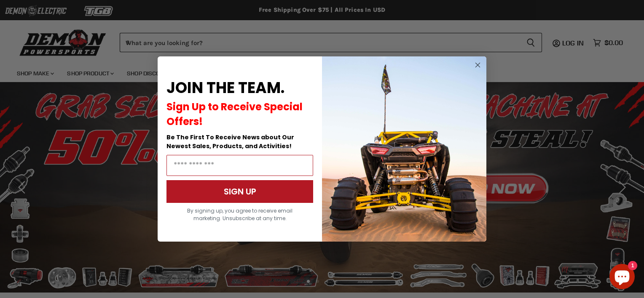  What do you see at coordinates (404, 149) in the screenshot?
I see `img: a9095488-b6e7-41ba-879d-588abfab540b.jpeg` at bounding box center [404, 149].